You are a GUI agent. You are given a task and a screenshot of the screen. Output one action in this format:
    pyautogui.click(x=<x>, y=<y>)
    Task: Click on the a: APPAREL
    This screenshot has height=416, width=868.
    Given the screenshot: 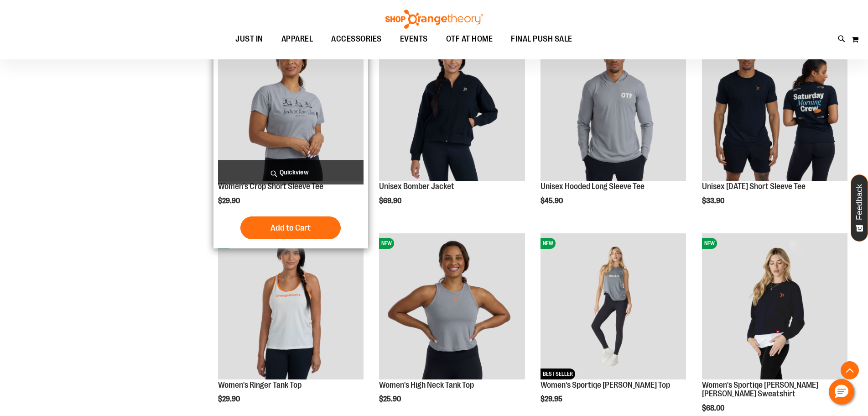 What is the action you would take?
    pyautogui.click(x=297, y=39)
    